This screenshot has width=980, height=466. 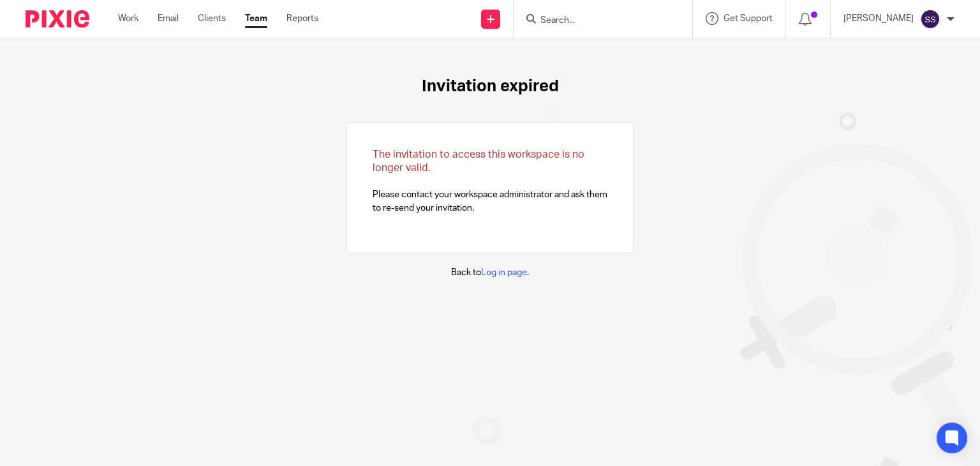 What do you see at coordinates (596, 21) in the screenshot?
I see `input: Search` at bounding box center [596, 21].